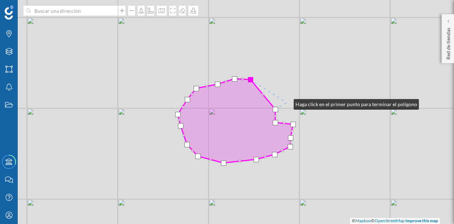  I want to click on a: Improve this map, so click(421, 220).